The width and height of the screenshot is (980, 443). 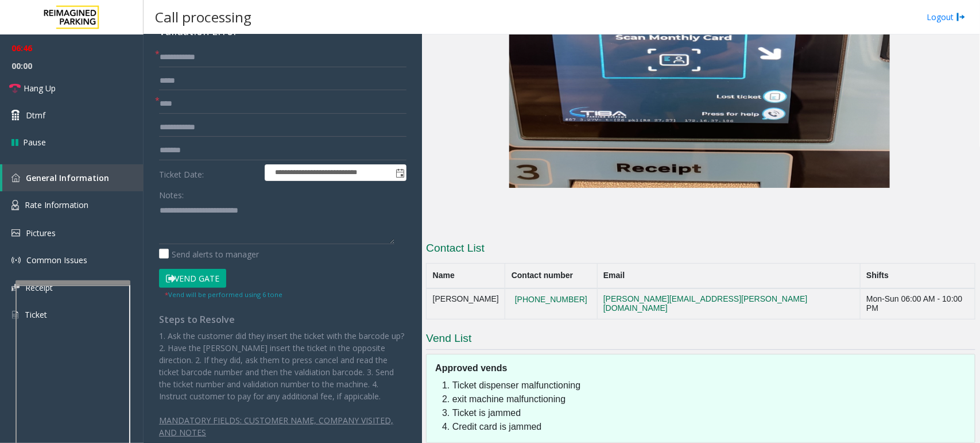 I want to click on span: Common Issues, so click(x=57, y=260).